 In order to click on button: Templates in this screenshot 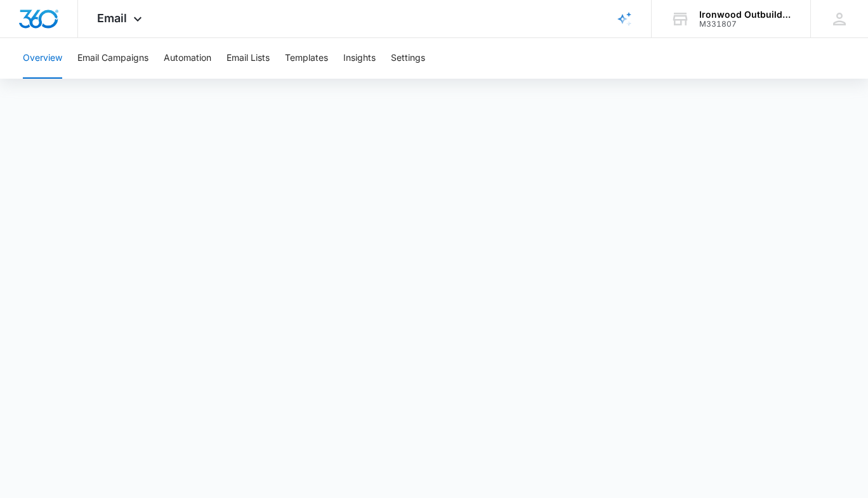, I will do `click(306, 58)`.